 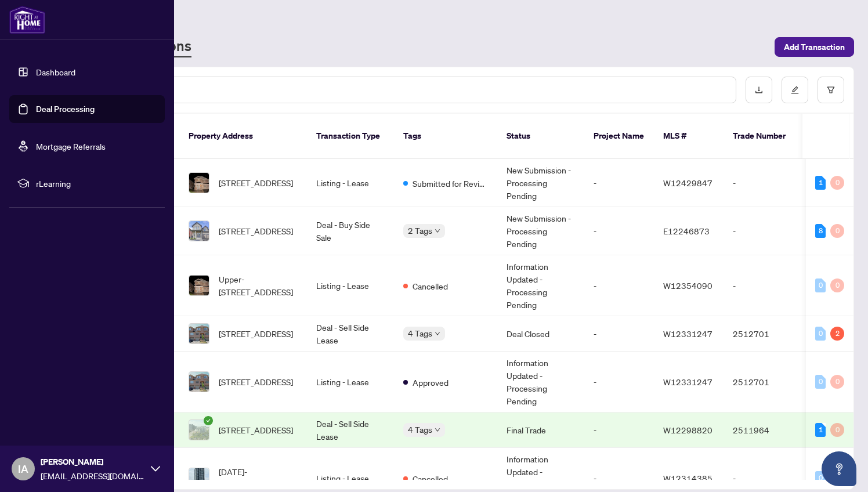 I want to click on span: download, so click(x=759, y=90).